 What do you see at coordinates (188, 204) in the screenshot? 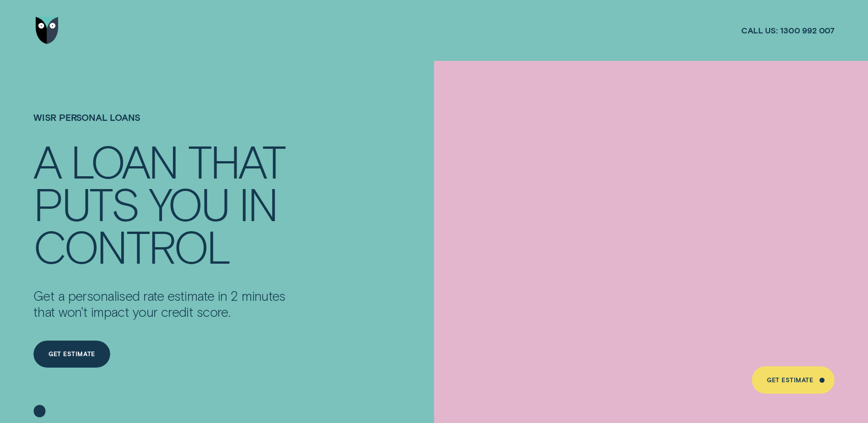
I see `div: YOU` at bounding box center [188, 204].